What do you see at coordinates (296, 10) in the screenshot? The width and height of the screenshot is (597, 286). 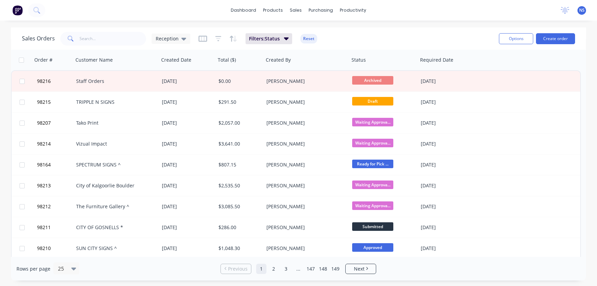 I see `div: sales` at bounding box center [296, 10].